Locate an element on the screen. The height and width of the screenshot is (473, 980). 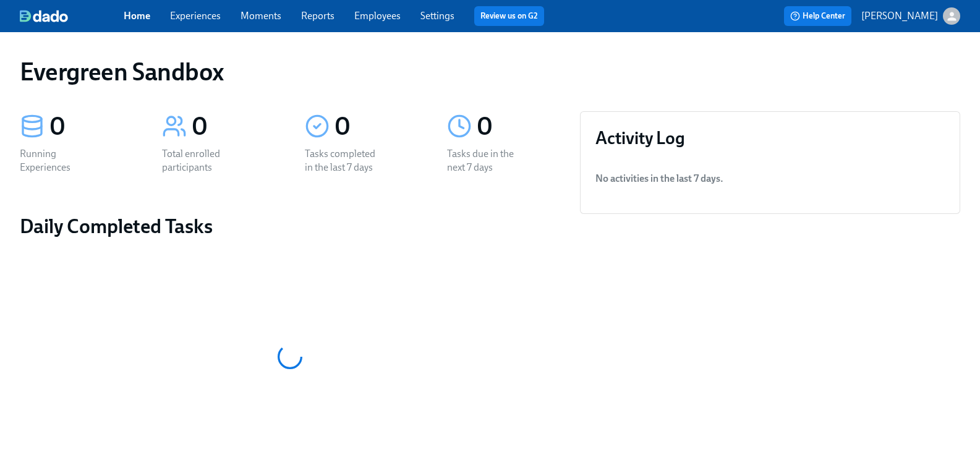
a: dado is located at coordinates (71, 16).